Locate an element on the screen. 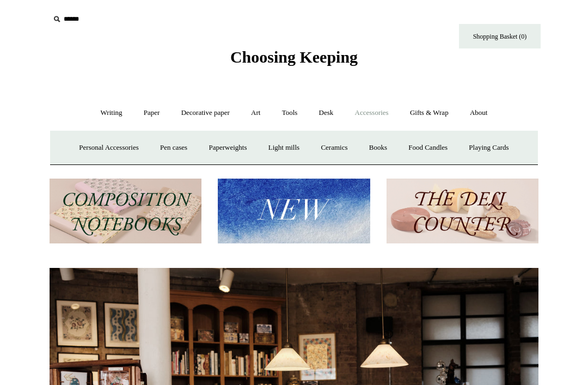 The width and height of the screenshot is (588, 385). a: Tools is located at coordinates (290, 113).